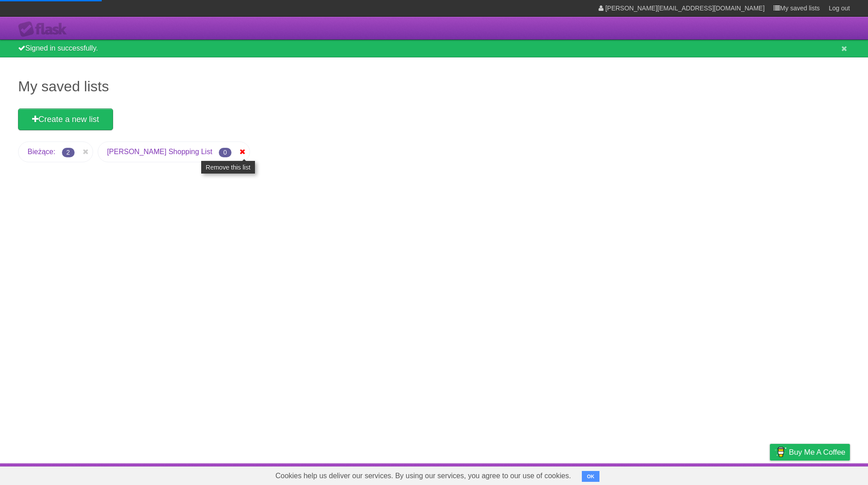  I want to click on a: About, so click(659, 474).